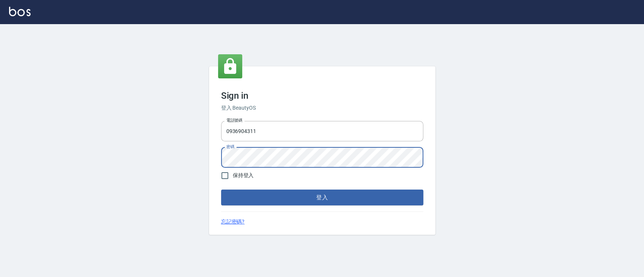  What do you see at coordinates (230, 147) in the screenshot?
I see `label: 密碼` at bounding box center [230, 147].